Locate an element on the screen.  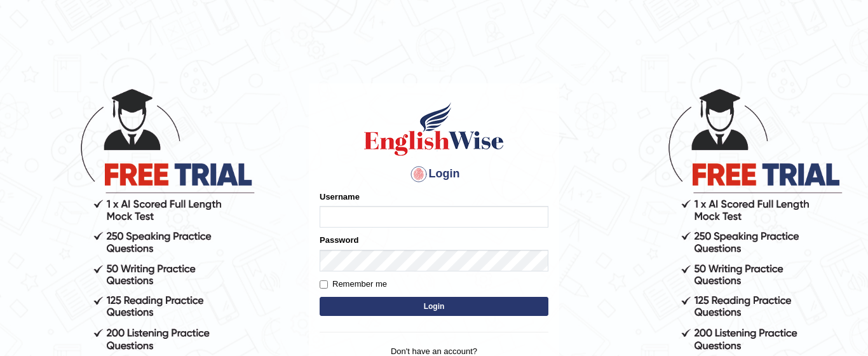
input: Remember me is located at coordinates (323, 284).